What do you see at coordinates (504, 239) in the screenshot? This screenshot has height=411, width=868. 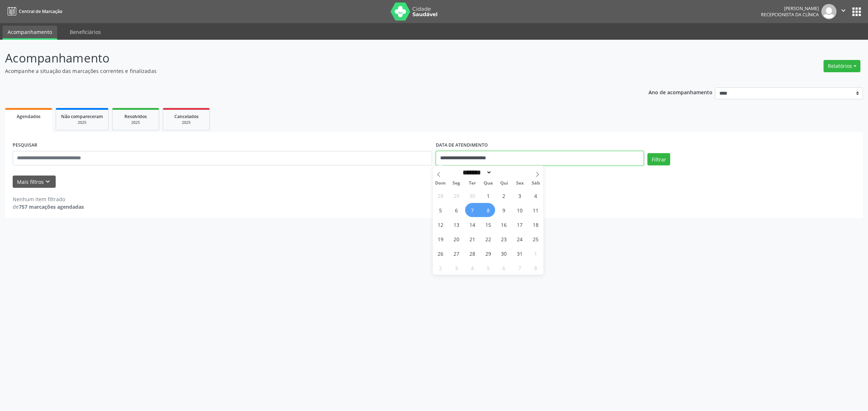 I see `span: Outubro 23, 2025` at bounding box center [504, 239].